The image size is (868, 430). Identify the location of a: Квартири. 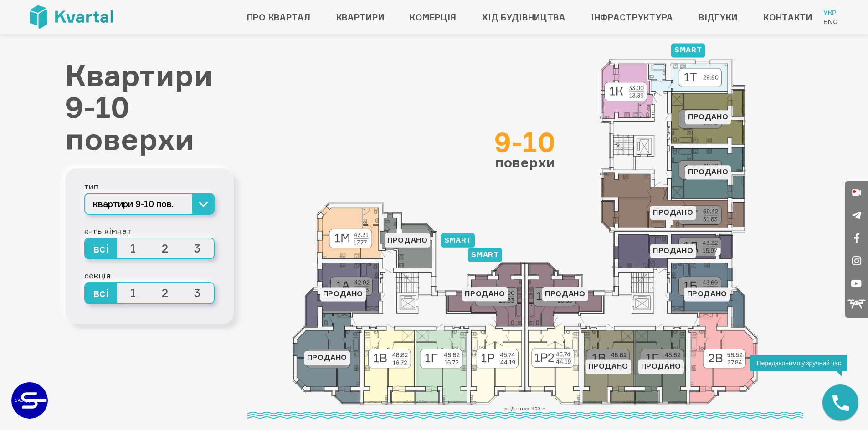
(360, 17).